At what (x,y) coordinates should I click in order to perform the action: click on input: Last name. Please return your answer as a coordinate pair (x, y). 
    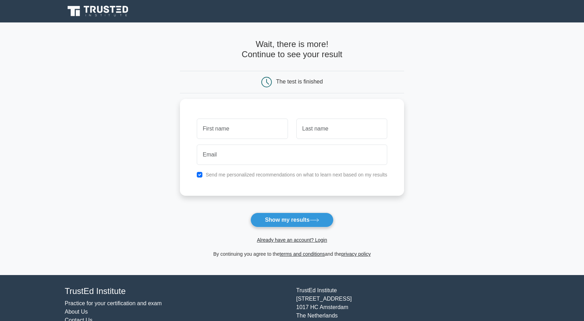
    Looking at the image, I should click on (342, 129).